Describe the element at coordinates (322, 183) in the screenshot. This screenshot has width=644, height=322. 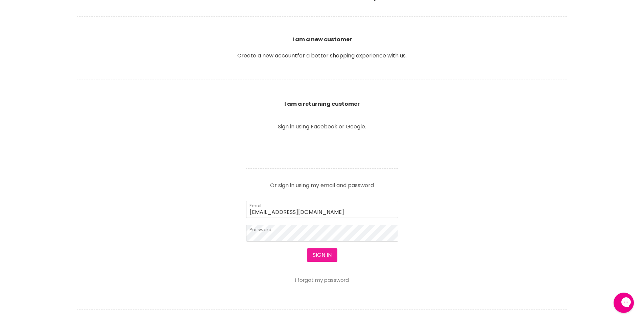
I see `p: Or sign in using my email and password` at that location.